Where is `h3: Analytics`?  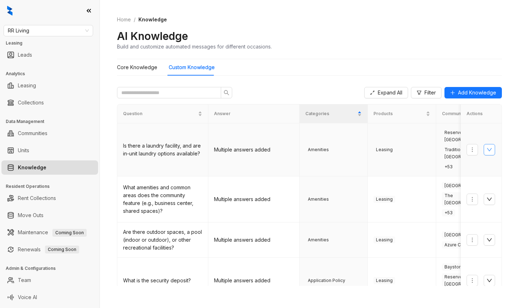
h3: Analytics is located at coordinates (52, 74).